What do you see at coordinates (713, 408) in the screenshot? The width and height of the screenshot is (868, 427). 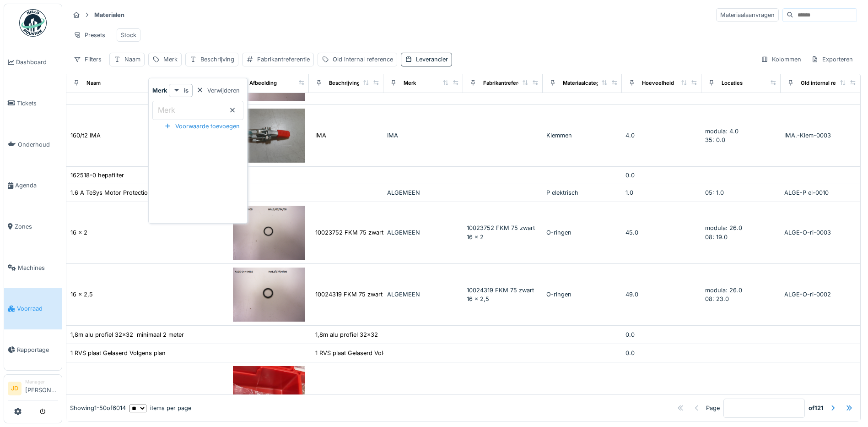 I see `div: Page` at bounding box center [713, 408].